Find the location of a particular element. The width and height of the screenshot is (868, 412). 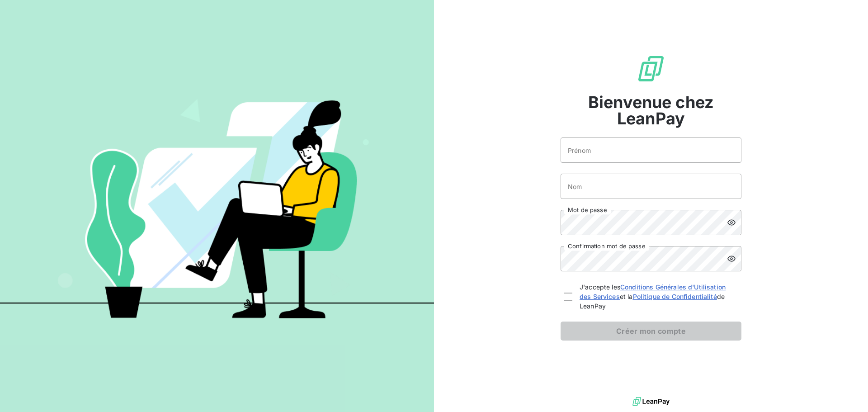

span: Bienvenue chez LeanPay is located at coordinates (651, 110).